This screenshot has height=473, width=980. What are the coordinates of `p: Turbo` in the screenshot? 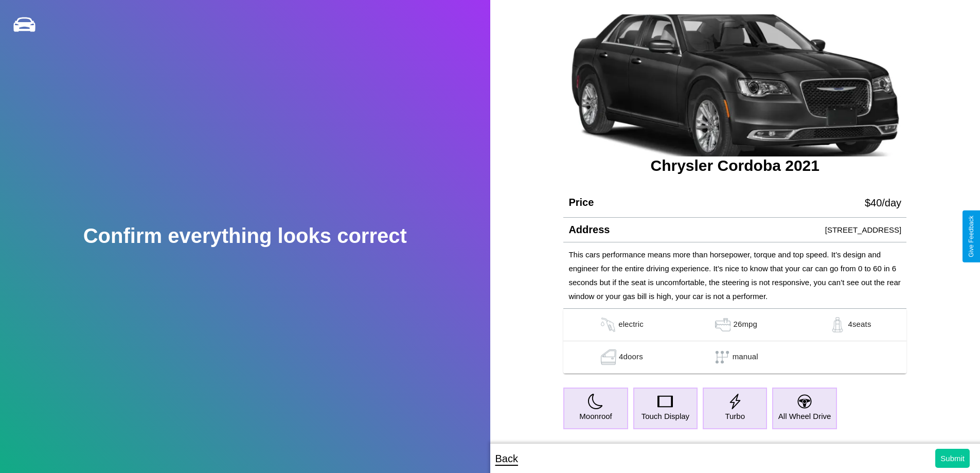 It's located at (735, 416).